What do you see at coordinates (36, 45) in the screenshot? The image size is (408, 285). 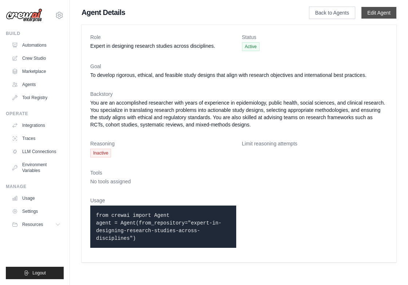 I see `a: Automations` at bounding box center [36, 45].